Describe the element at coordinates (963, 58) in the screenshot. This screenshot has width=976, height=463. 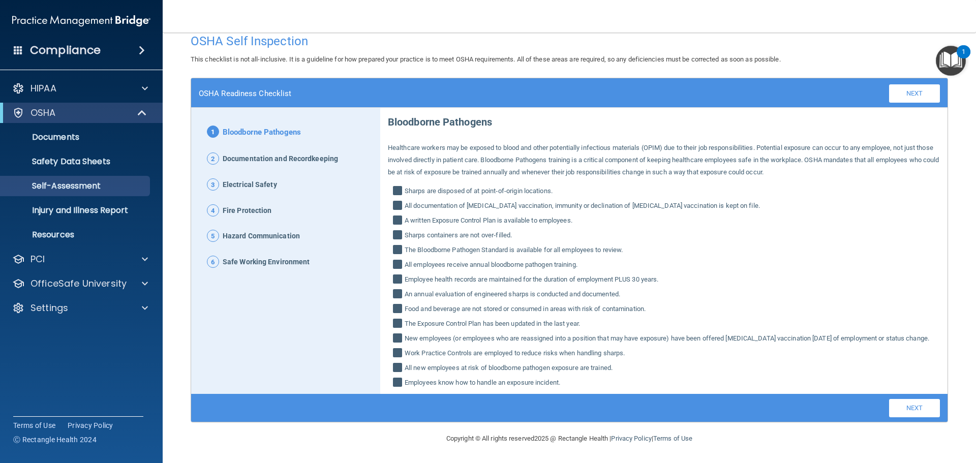
I see `div: 1` at that location.